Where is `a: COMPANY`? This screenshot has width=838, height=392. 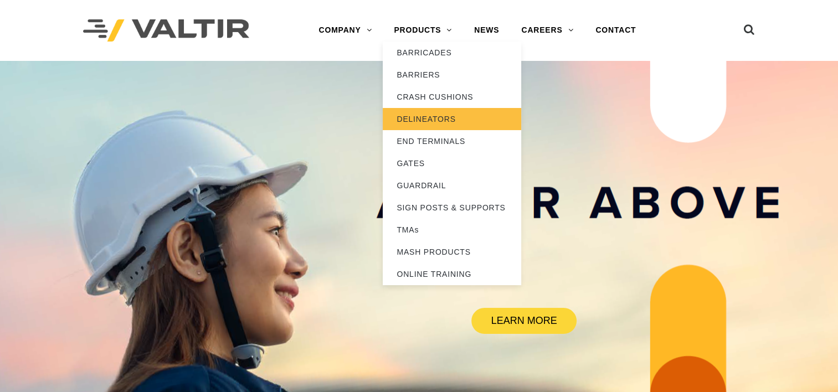 a: COMPANY is located at coordinates (345, 30).